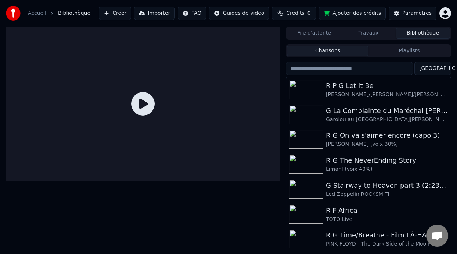 The image size is (457, 254). Describe the element at coordinates (37, 13) in the screenshot. I see `a: Accueil` at that location.